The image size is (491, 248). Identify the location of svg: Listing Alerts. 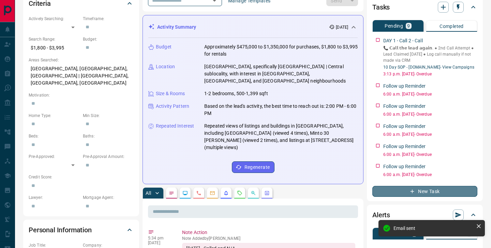
(226, 193).